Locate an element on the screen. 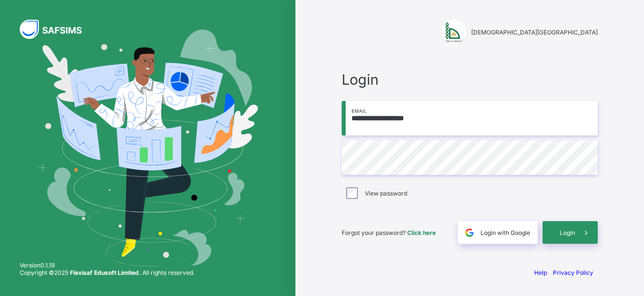  img: Hero Image is located at coordinates (147, 148).